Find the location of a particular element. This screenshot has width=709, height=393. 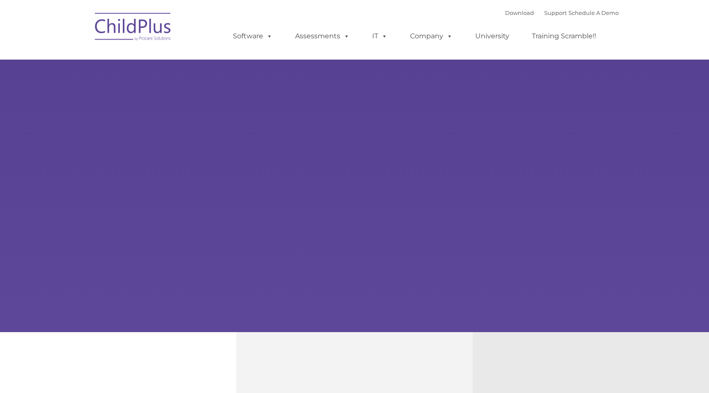

a: Training Scramble!! is located at coordinates (564, 36).